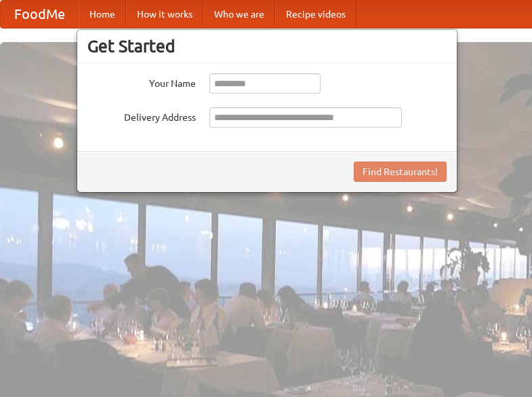  Describe the element at coordinates (141, 116) in the screenshot. I see `label: Delivery Address` at that location.